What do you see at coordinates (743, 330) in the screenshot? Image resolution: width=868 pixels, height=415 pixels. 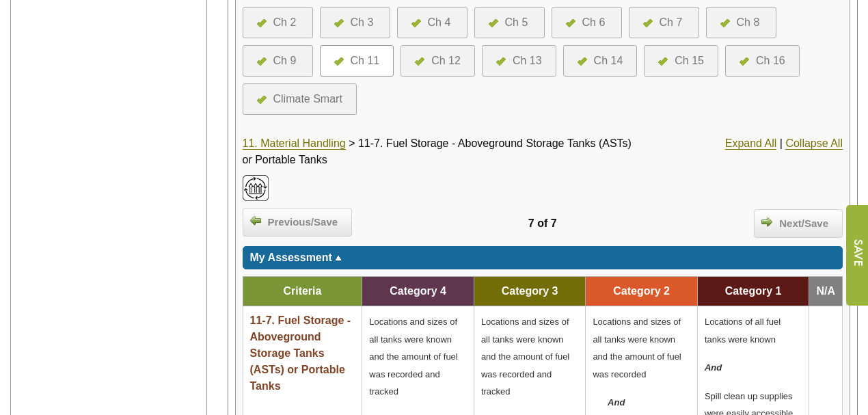 I see `span: Locations of all fuel tanks were known` at bounding box center [743, 330].